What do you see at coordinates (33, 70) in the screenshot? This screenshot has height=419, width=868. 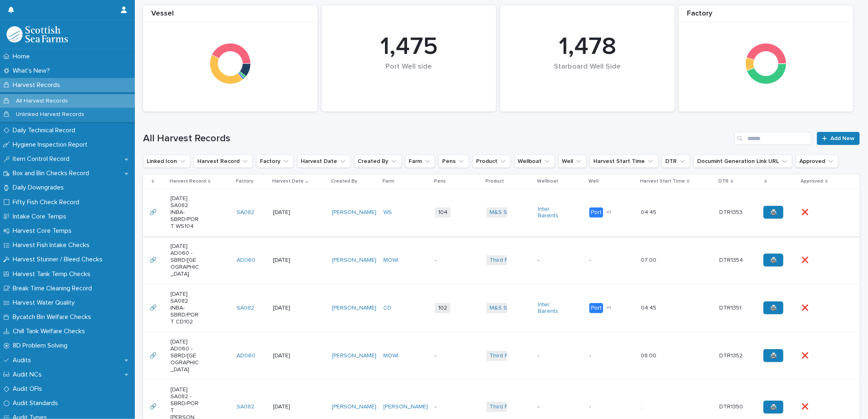 I see `p: What's New?` at bounding box center [33, 70].